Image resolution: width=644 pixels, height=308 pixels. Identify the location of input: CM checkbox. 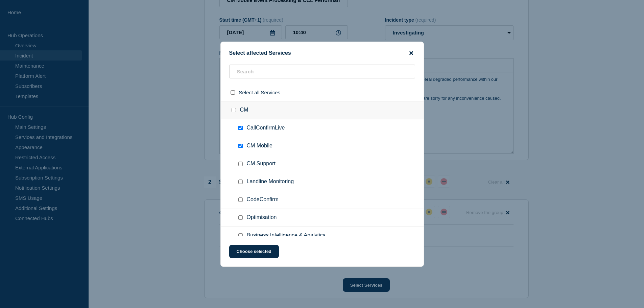
(234, 110).